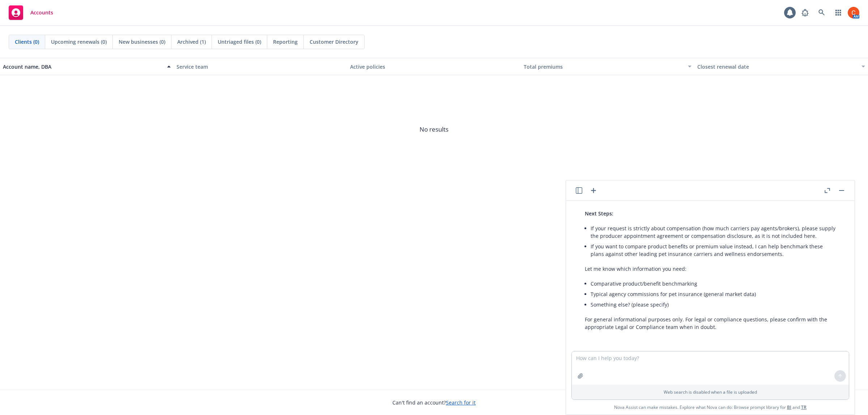  I want to click on a: Accounts, so click(31, 13).